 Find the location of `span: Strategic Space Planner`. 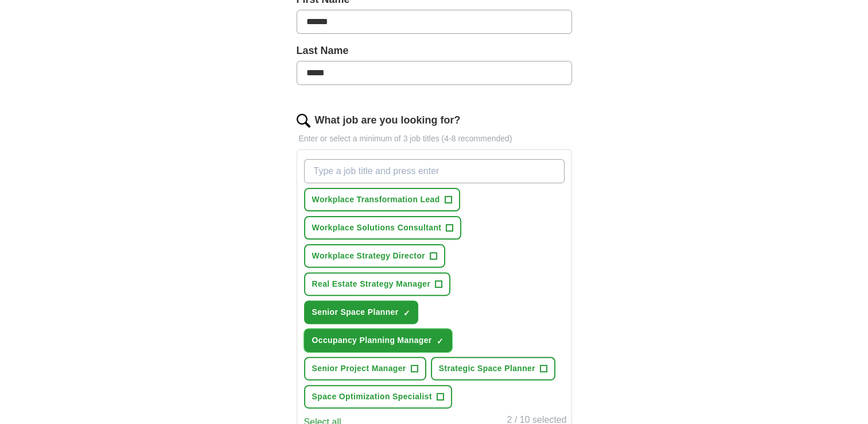

span: Strategic Space Planner is located at coordinates (488, 368).